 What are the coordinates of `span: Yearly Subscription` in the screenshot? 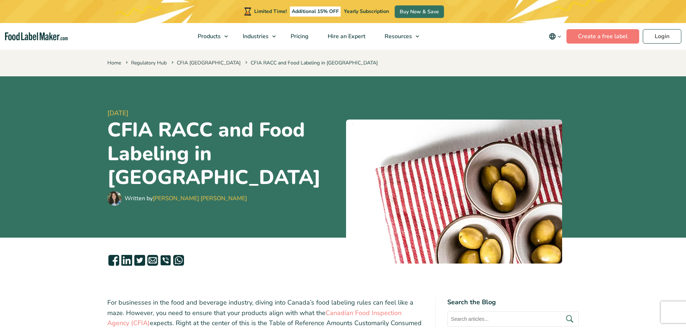 It's located at (366, 11).